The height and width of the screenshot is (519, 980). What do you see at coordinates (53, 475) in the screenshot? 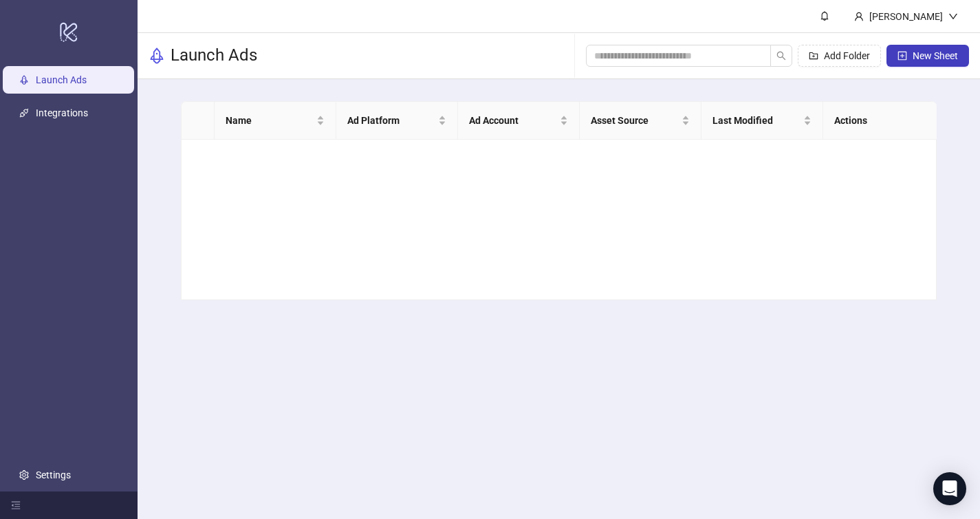
I see `a: Settings` at bounding box center [53, 475].